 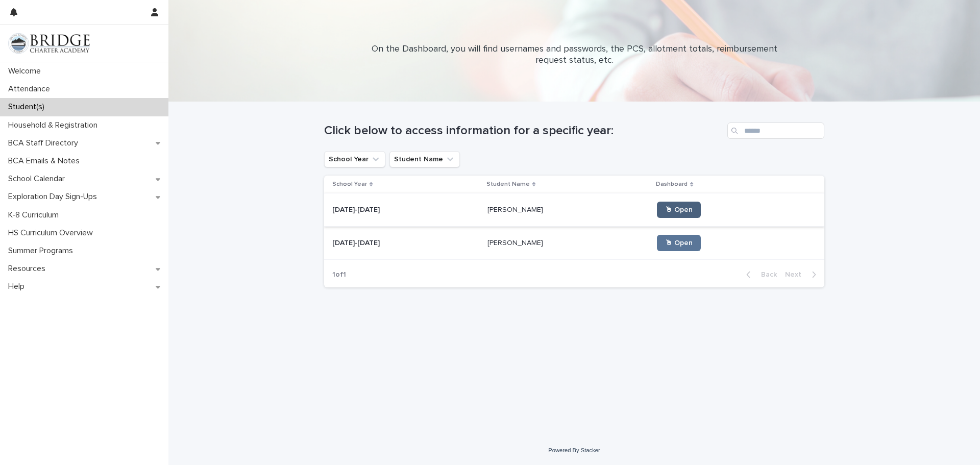 What do you see at coordinates (54, 125) in the screenshot?
I see `p: Household & Registration` at bounding box center [54, 125].